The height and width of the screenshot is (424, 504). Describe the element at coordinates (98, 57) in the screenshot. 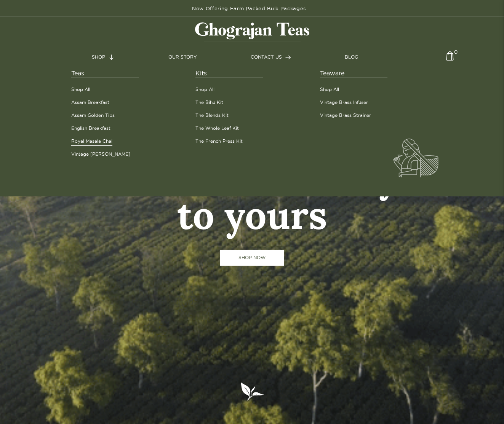

I see `span: SHOP` at that location.